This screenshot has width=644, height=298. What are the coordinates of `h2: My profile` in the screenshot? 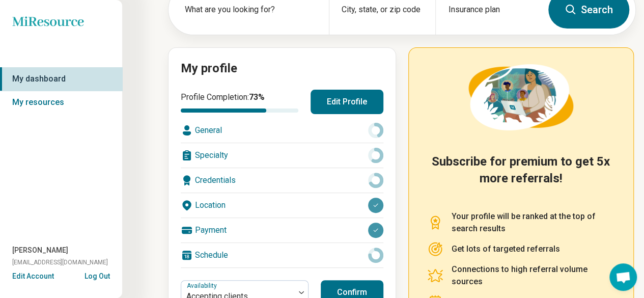 It's located at (282, 69).